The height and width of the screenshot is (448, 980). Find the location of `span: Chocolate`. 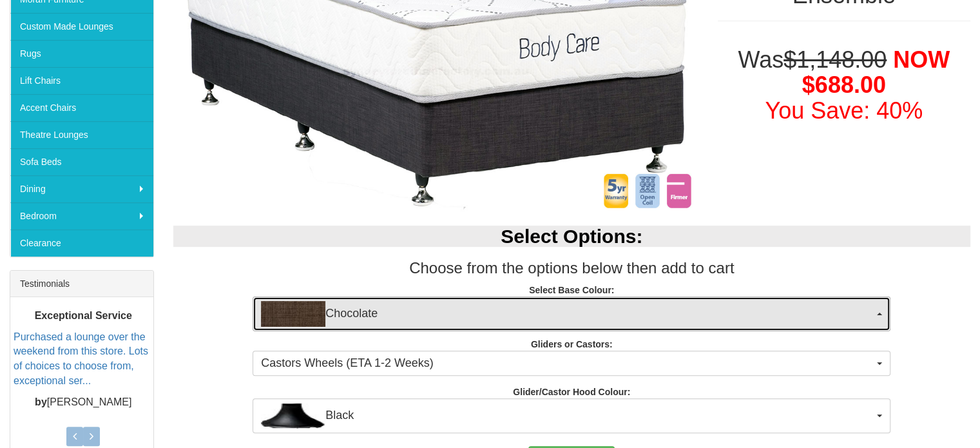

span: Chocolate is located at coordinates (567, 314).